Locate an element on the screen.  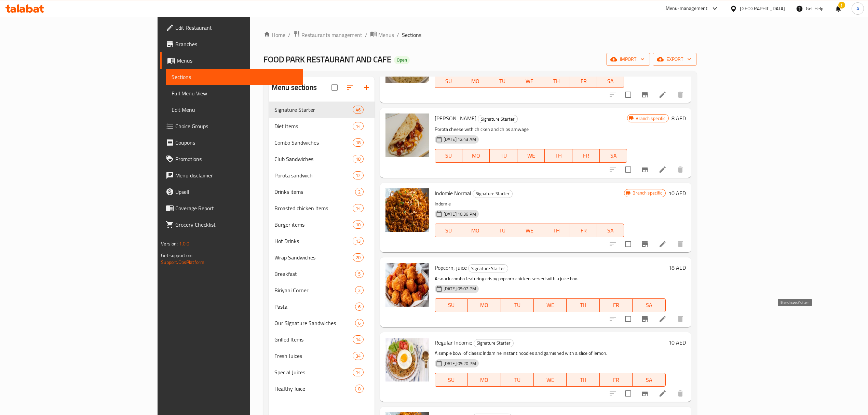
div: Pasta is located at coordinates (315, 307).